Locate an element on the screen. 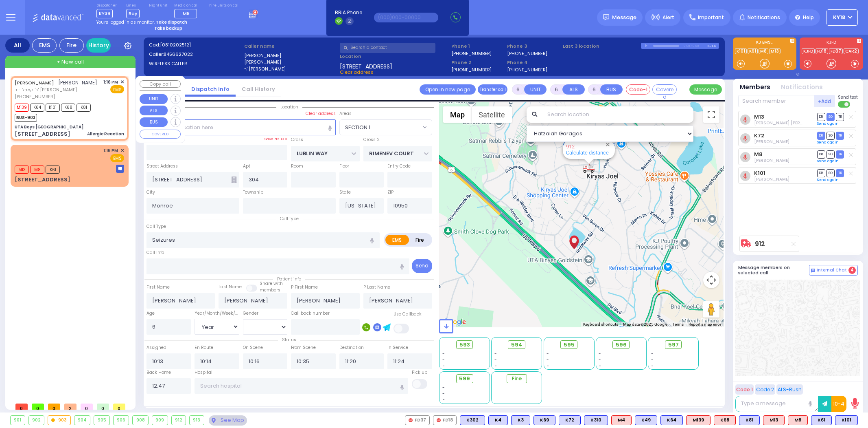 The image size is (868, 428). div: FD37 is located at coordinates (417, 420).